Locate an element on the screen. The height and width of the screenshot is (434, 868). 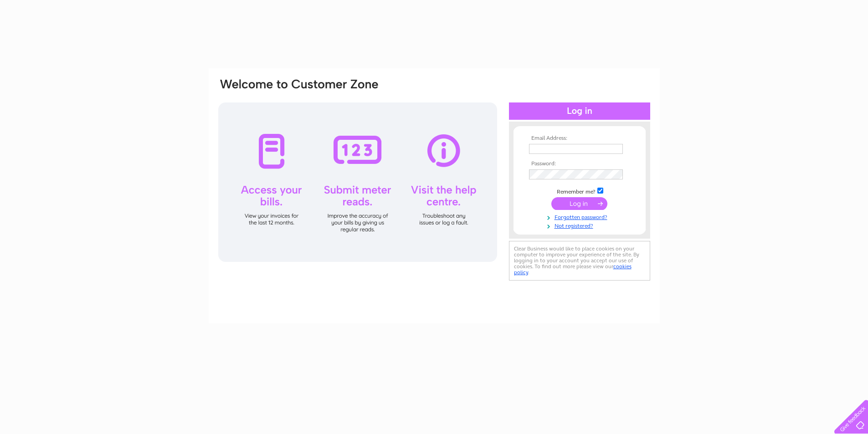
div: Clear Business would like to place cookies on your computer to improve your experience of the sit... is located at coordinates (579, 261).